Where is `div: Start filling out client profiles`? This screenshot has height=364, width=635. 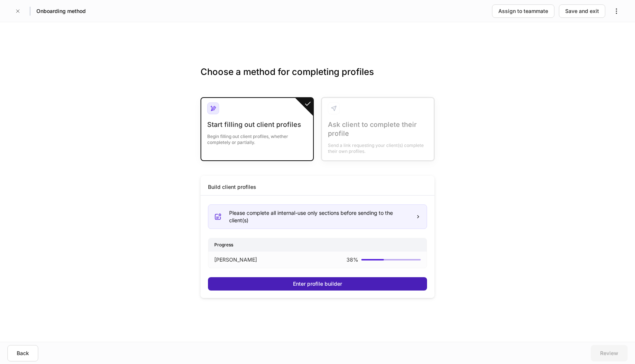 div: Start filling out client profiles is located at coordinates (257, 125).